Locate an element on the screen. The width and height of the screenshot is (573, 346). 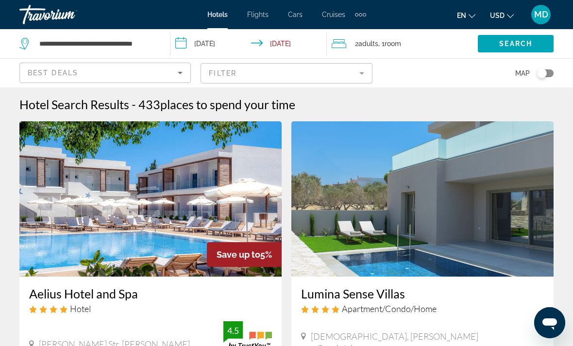
span: USD is located at coordinates (497, 16).